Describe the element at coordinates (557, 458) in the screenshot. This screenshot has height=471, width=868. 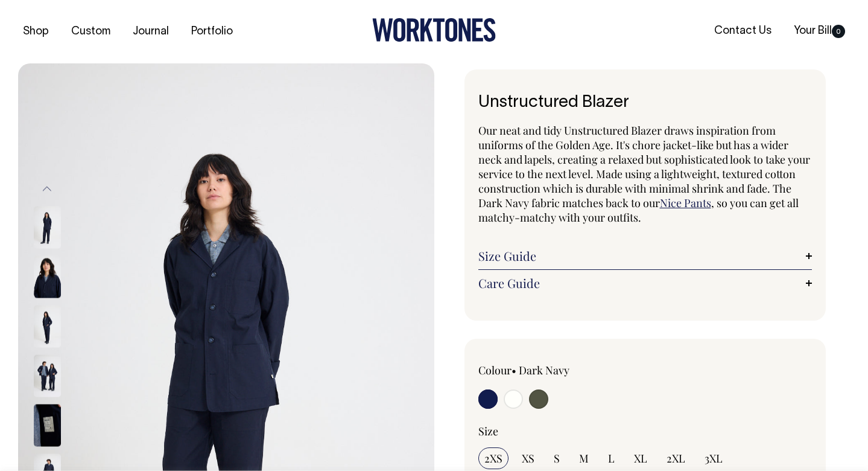
I see `span: S` at that location.